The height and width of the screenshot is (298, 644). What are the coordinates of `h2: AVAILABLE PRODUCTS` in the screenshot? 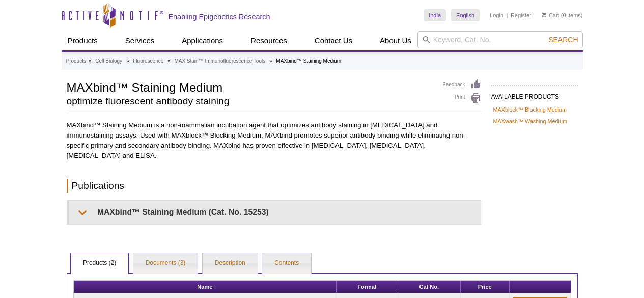 It's located at (535, 94).